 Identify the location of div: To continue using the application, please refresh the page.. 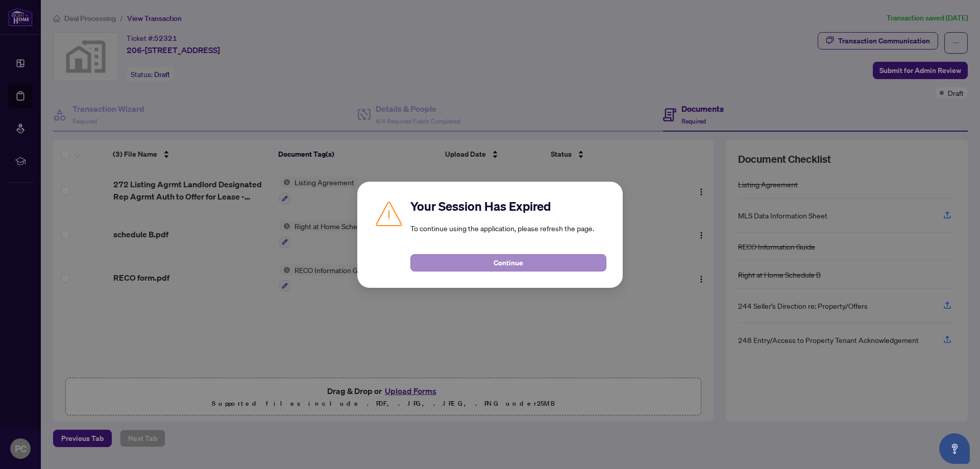
(508, 235).